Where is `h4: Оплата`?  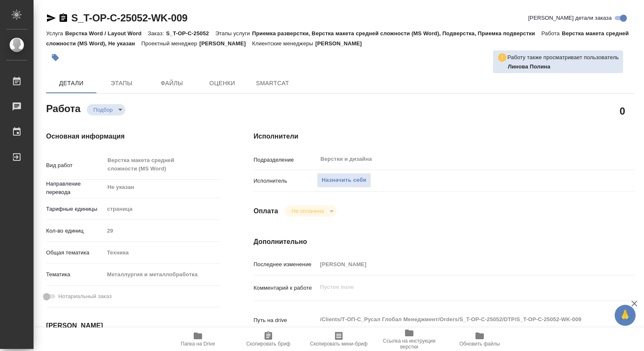
h4: Оплата is located at coordinates (266, 211).